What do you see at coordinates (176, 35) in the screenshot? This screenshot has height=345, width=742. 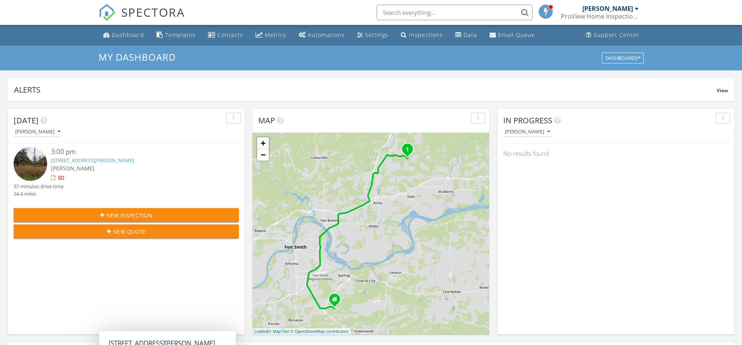 I see `a: Templates` at bounding box center [176, 35].